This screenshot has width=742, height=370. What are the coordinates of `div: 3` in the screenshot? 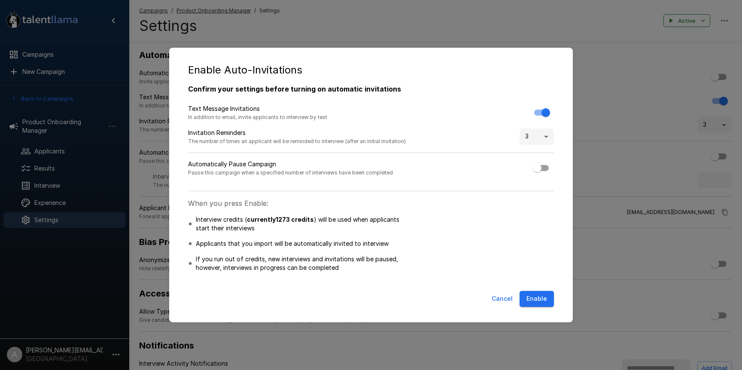 It's located at (537, 137).